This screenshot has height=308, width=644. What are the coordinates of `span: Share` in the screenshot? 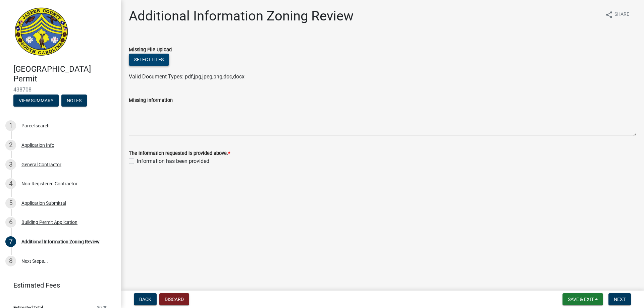 It's located at (622, 15).